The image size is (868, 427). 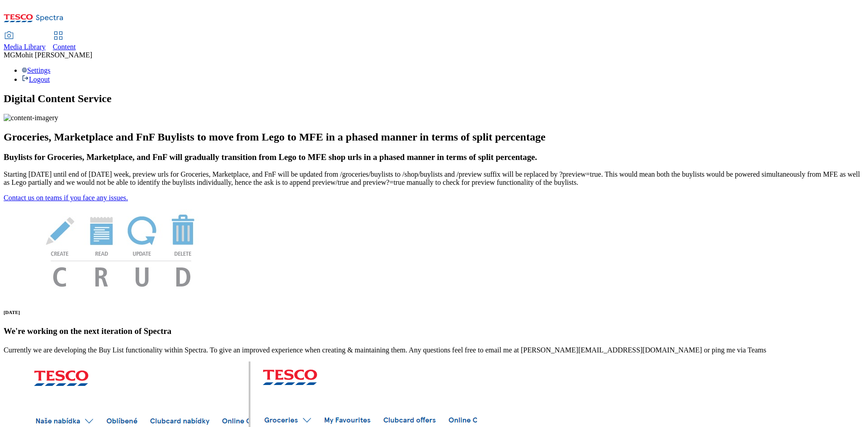 I want to click on span: Media Library, so click(x=24, y=47).